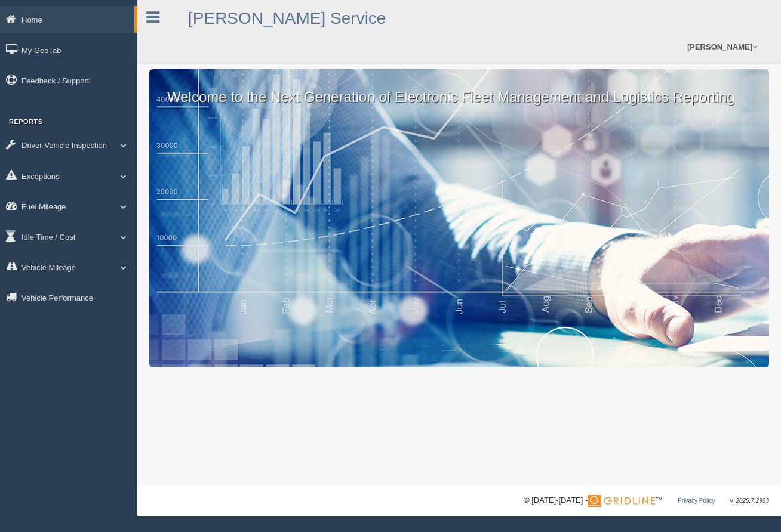 The height and width of the screenshot is (532, 781). Describe the element at coordinates (749, 500) in the screenshot. I see `span: v. 2025.7.2993` at that location.